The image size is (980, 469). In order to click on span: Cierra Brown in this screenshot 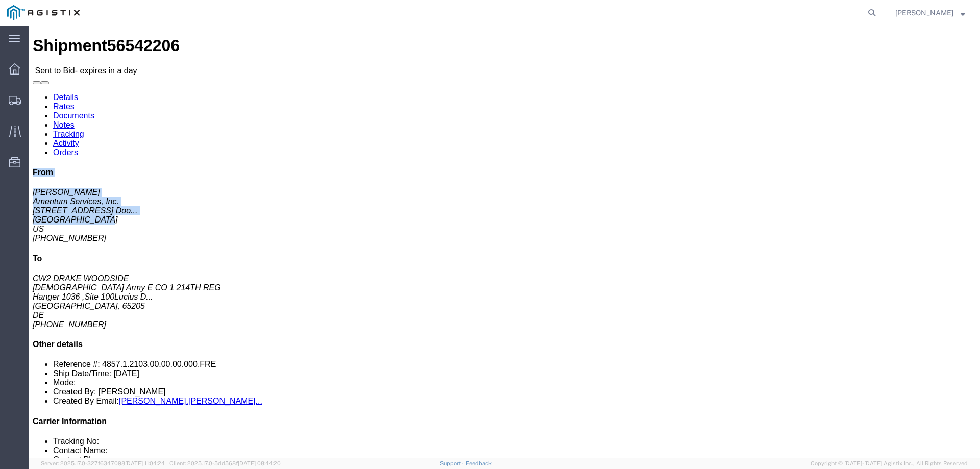, I will do `click(924, 13)`.